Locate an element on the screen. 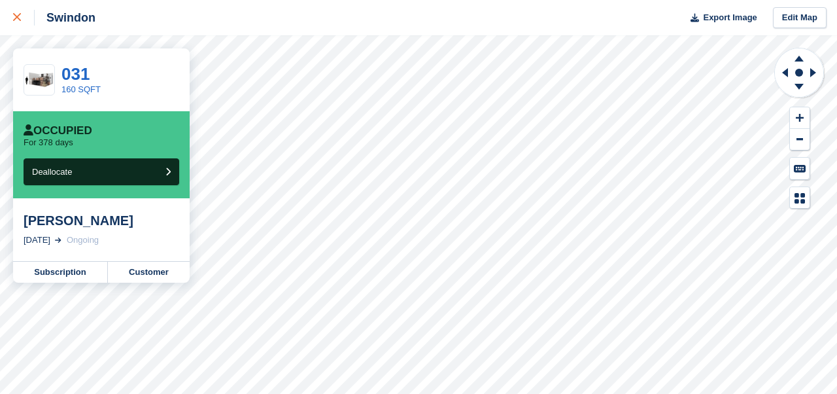  p: For 378 days is located at coordinates (48, 143).